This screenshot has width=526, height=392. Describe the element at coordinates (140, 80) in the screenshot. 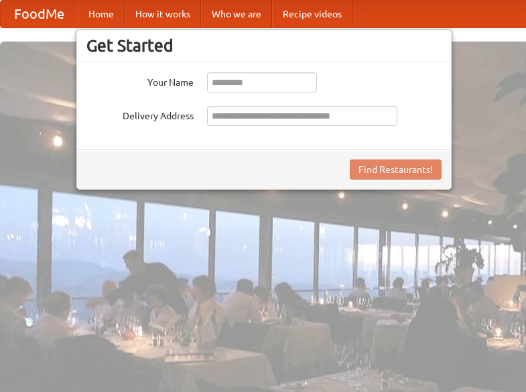

I see `label: Your Name` at that location.